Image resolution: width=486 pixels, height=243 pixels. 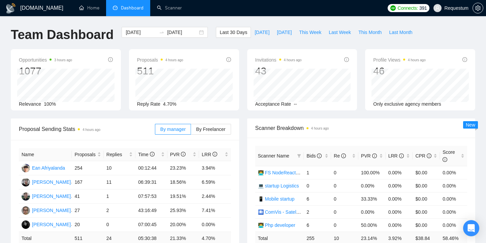 I want to click on span: Last Month, so click(x=400, y=32).